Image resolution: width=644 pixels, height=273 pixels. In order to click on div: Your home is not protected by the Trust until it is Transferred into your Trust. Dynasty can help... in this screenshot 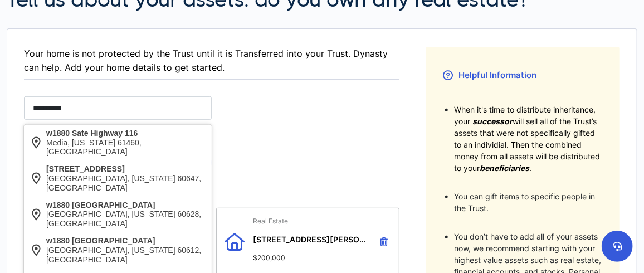, I will do `click(212, 61)`.